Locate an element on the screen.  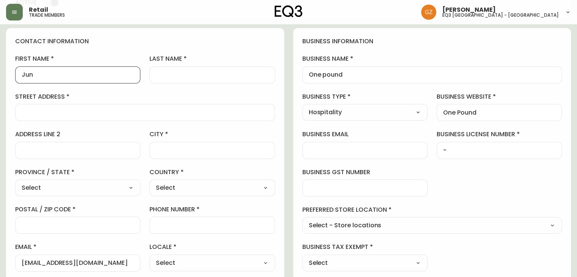
label: locale is located at coordinates (212, 247).